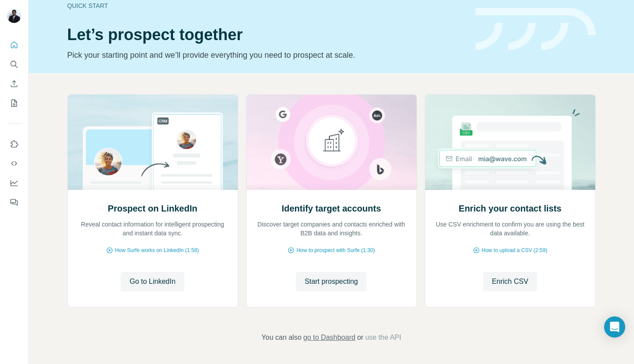 The width and height of the screenshot is (634, 364). I want to click on p: Discover target companies and contacts enriched with B2B data and insights., so click(332, 229).